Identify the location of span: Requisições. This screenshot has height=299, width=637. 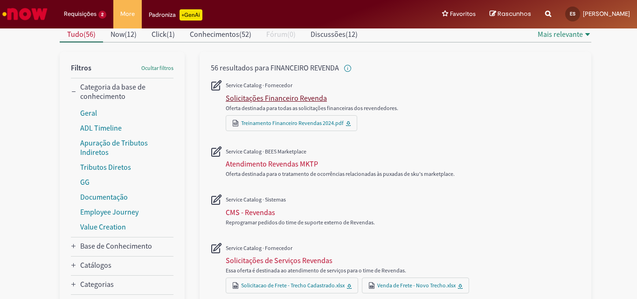
(80, 14).